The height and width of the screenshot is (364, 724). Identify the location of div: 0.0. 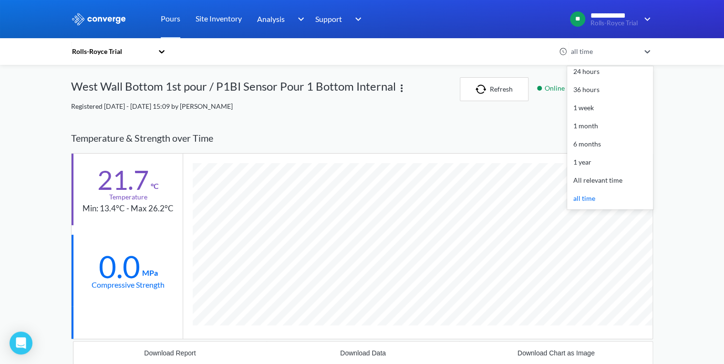
(119, 267).